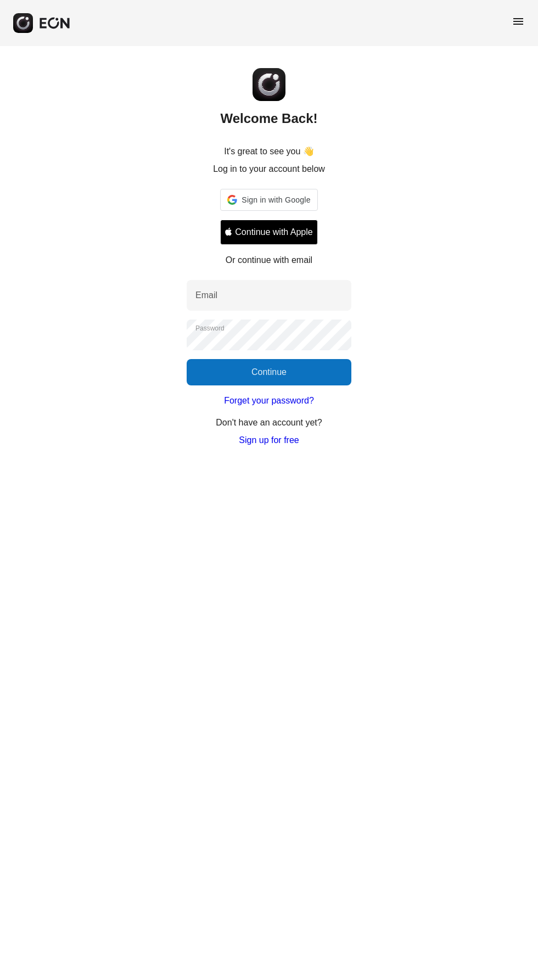  I want to click on p: Or continue with email, so click(269, 261).